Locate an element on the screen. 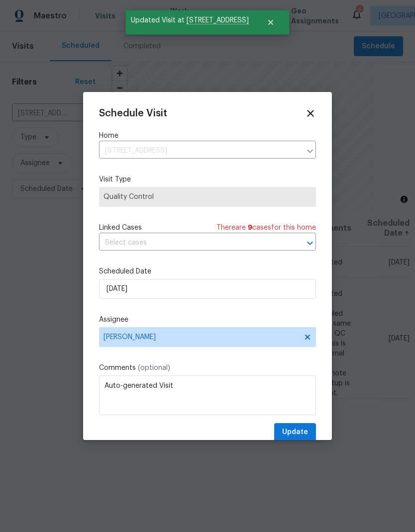 Image resolution: width=415 pixels, height=532 pixels. input: M/D/YYYY is located at coordinates (208, 289).